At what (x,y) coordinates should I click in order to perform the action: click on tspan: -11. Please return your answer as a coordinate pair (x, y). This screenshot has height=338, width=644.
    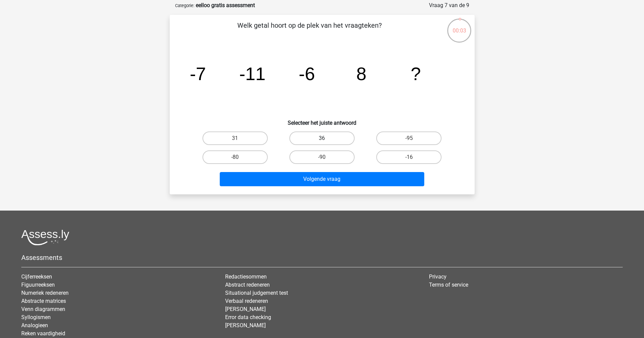
    Looking at the image, I should click on (252, 74).